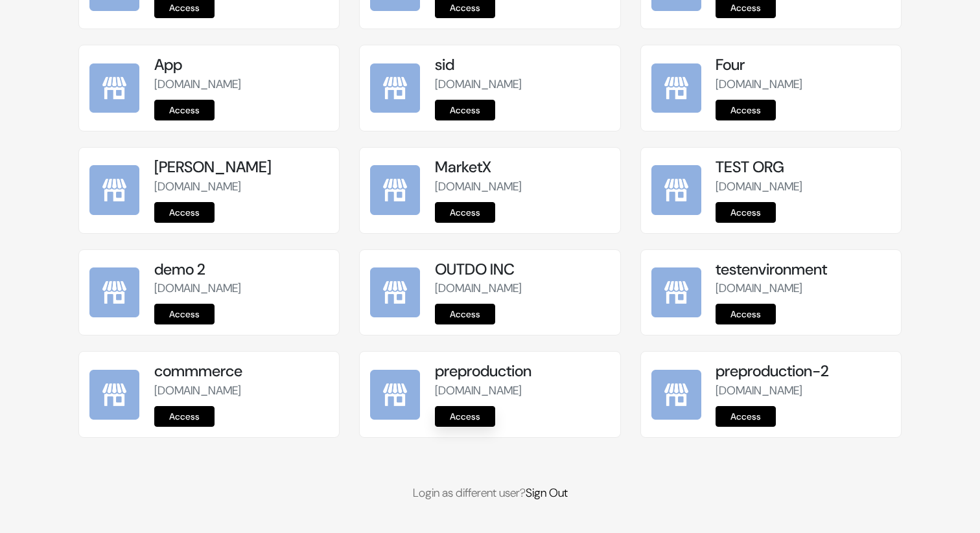 The image size is (980, 533). Describe the element at coordinates (521, 65) in the screenshot. I see `h5: sid` at that location.